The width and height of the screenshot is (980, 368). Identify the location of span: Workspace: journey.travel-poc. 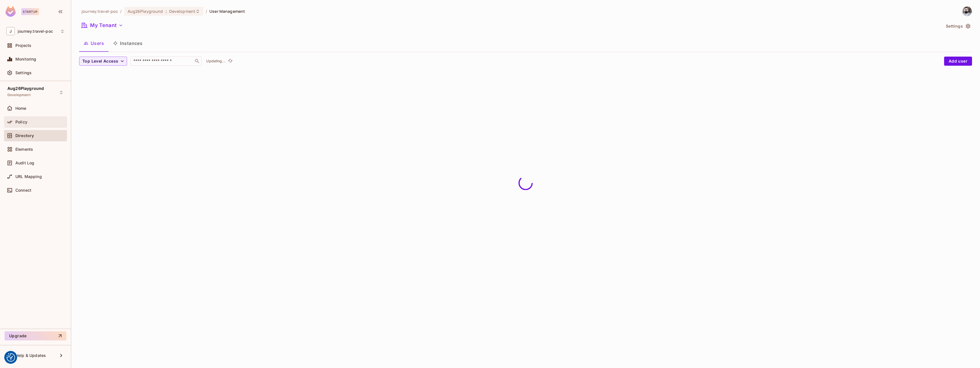
(35, 31).